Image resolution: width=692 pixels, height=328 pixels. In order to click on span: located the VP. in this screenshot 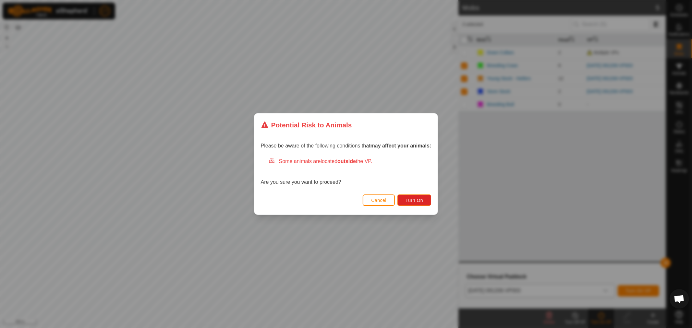, I will do `click(346, 161)`.